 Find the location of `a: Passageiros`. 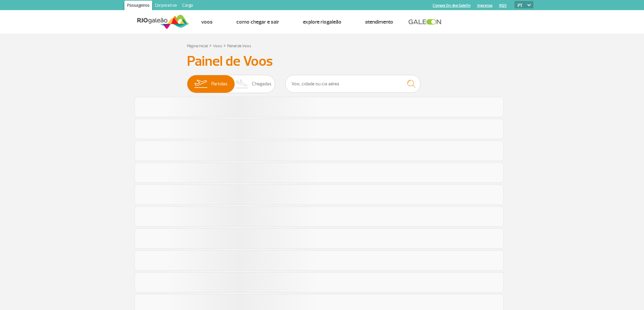

a: Passageiros is located at coordinates (138, 6).